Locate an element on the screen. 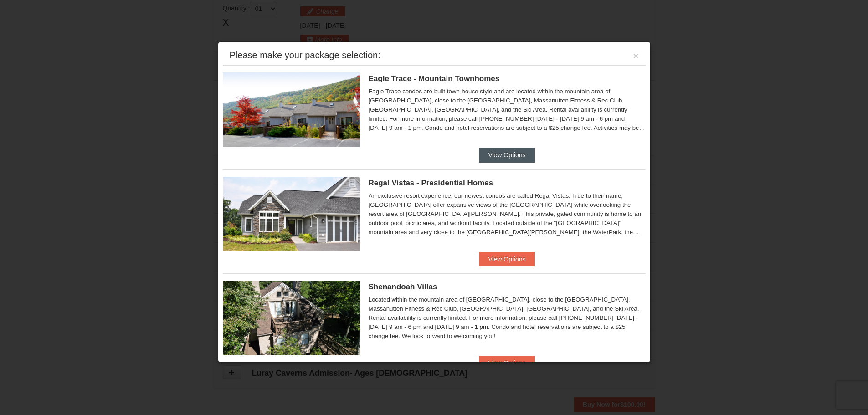  div: Please make your package selection: is located at coordinates (305, 55).